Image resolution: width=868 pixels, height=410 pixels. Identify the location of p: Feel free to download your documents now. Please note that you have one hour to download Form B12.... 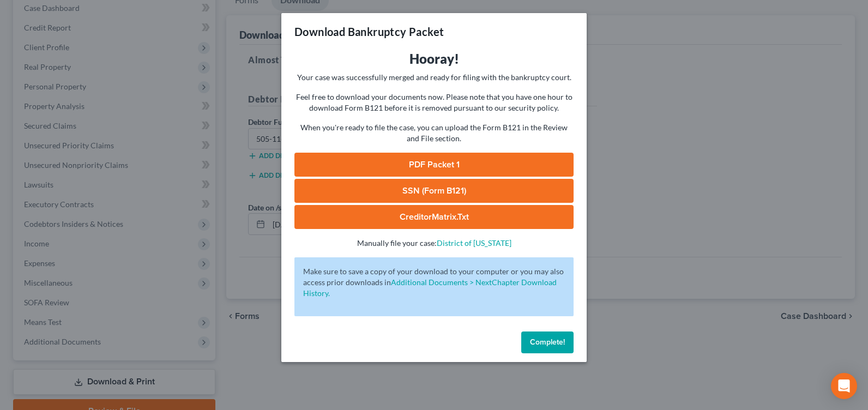
(434, 102).